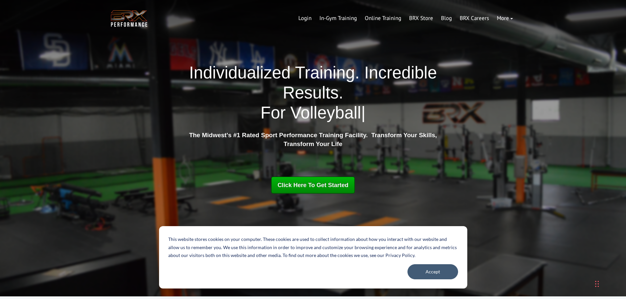  What do you see at coordinates (313, 257) in the screenshot?
I see `div: Cookie banner` at bounding box center [313, 257].